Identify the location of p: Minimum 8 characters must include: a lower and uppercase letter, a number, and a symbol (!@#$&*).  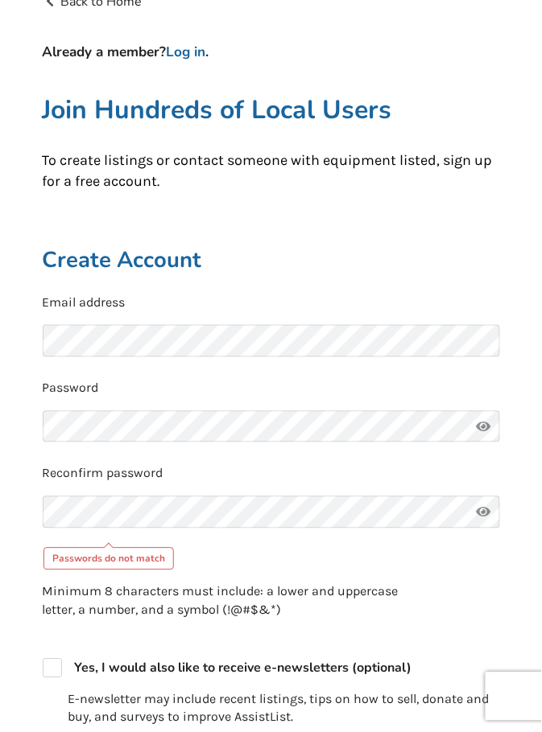
(225, 602).